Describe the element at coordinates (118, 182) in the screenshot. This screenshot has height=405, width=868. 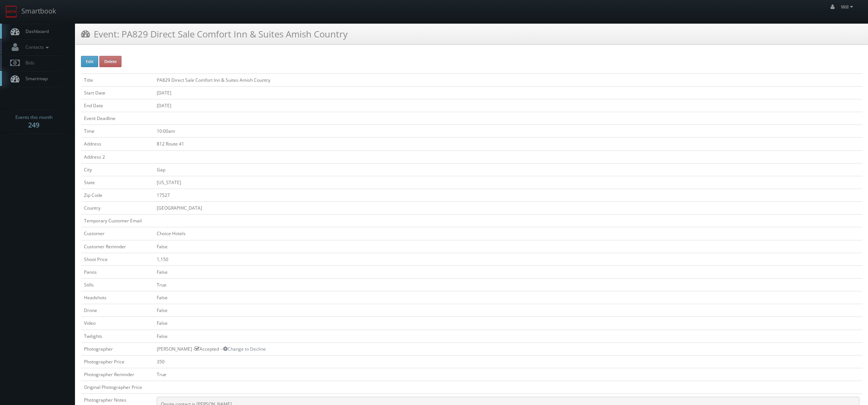
I see `td: State` at that location.